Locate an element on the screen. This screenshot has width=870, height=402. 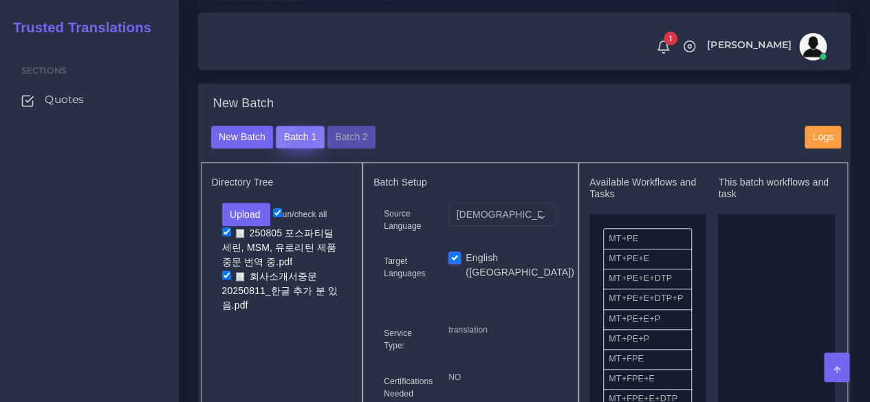
label: Source Language is located at coordinates (406, 220).